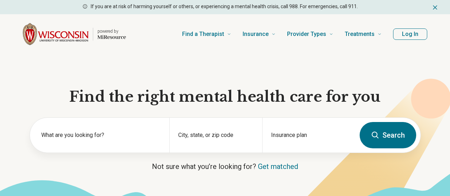 This screenshot has width=450, height=196. What do you see at coordinates (359, 34) in the screenshot?
I see `span: Treatments` at bounding box center [359, 34].